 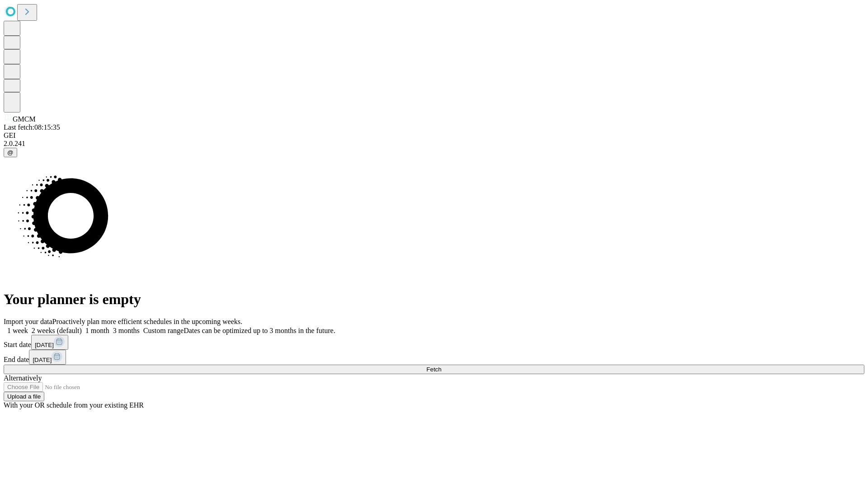 I want to click on h1: Your planner is empty, so click(x=434, y=299).